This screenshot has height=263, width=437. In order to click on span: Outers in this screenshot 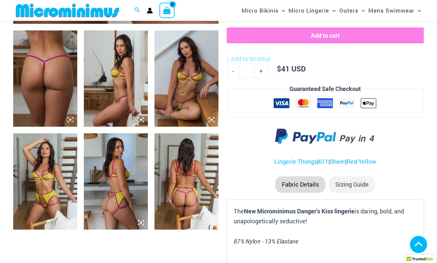, I will do `click(349, 10)`.